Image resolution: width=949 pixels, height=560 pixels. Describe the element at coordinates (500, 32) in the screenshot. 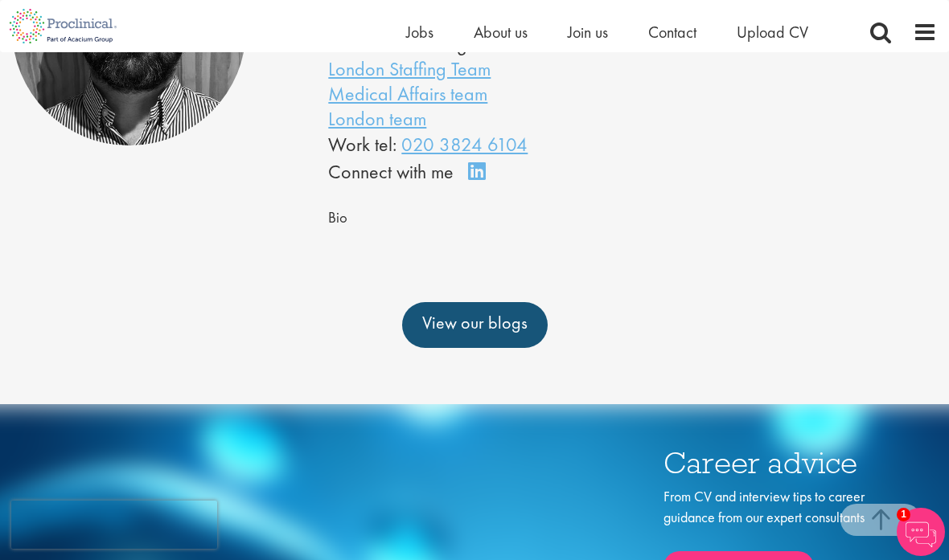

I see `a: About us` at that location.